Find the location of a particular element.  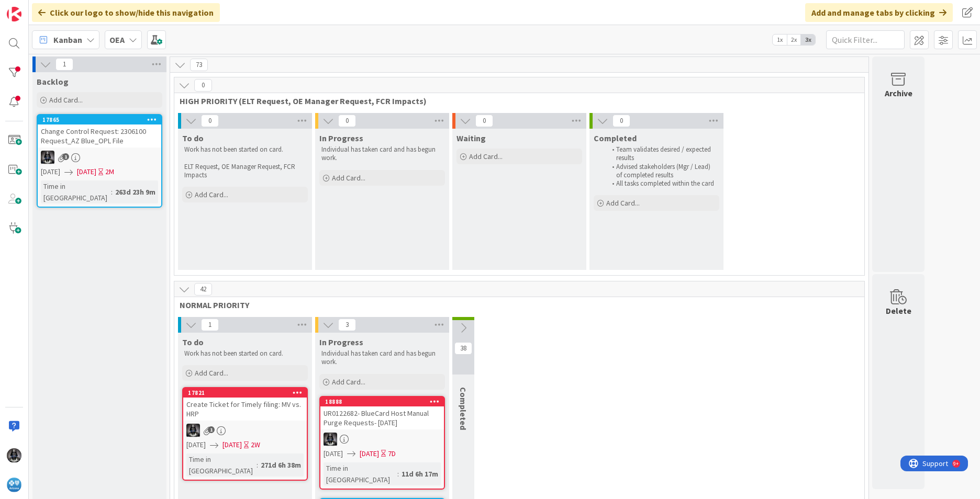

span: 1x is located at coordinates (779, 40).